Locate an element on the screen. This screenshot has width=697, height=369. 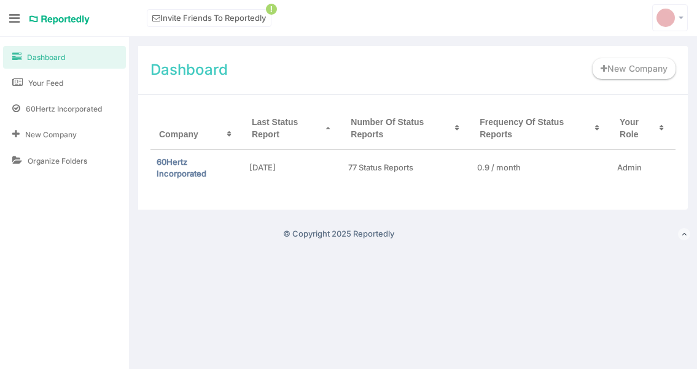
td: 77 Status Reports is located at coordinates (406, 168).